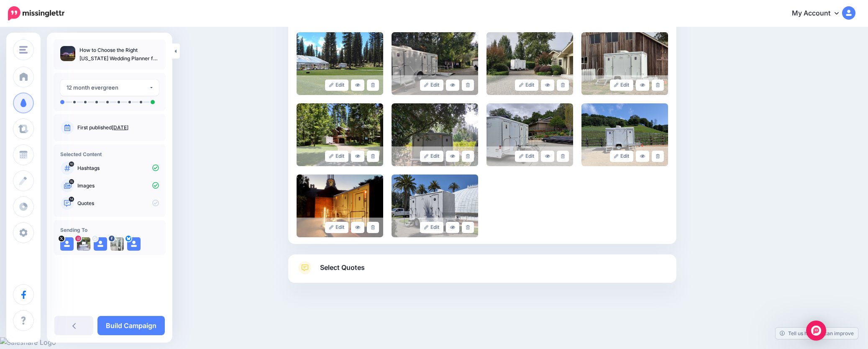 Image resolution: width=868 pixels, height=349 pixels. Describe the element at coordinates (110, 154) in the screenshot. I see `h4: Selected Content` at that location.